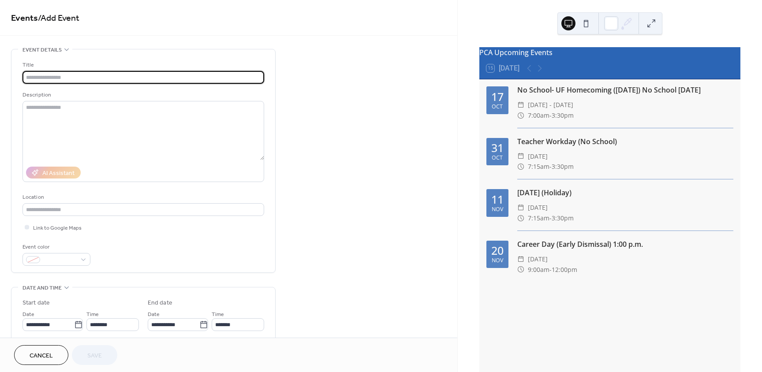 The width and height of the screenshot is (762, 372). I want to click on span: 9:00am, so click(538, 270).